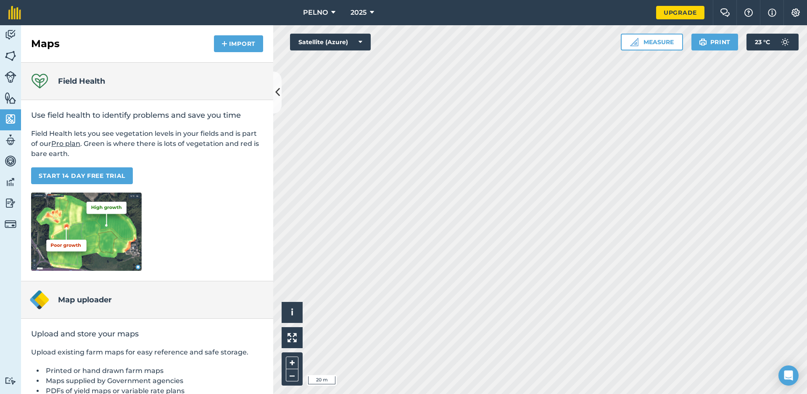 This screenshot has height=394, width=807. Describe the element at coordinates (153, 381) in the screenshot. I see `li: Maps supplied by Government agencies` at that location.